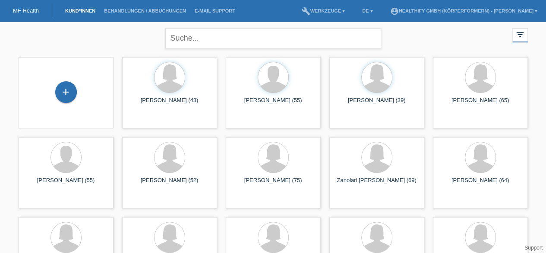  What do you see at coordinates (26, 10) in the screenshot?
I see `a: MF Health` at bounding box center [26, 10].